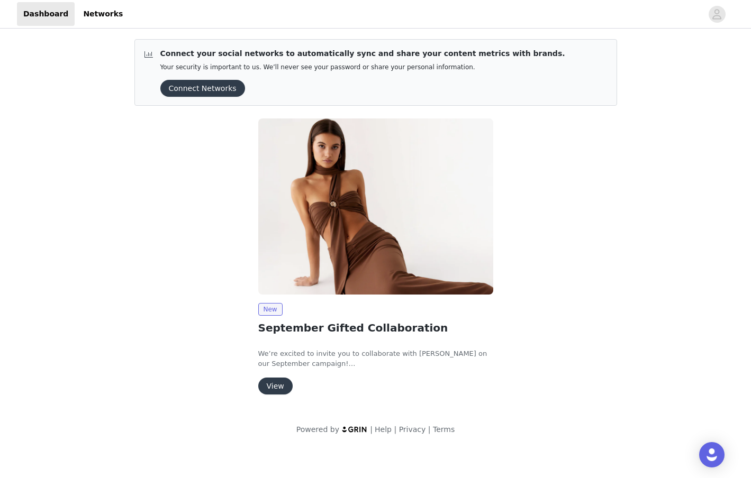 The image size is (751, 478). What do you see at coordinates (203, 88) in the screenshot?
I see `button: Connect Networks` at bounding box center [203, 88].